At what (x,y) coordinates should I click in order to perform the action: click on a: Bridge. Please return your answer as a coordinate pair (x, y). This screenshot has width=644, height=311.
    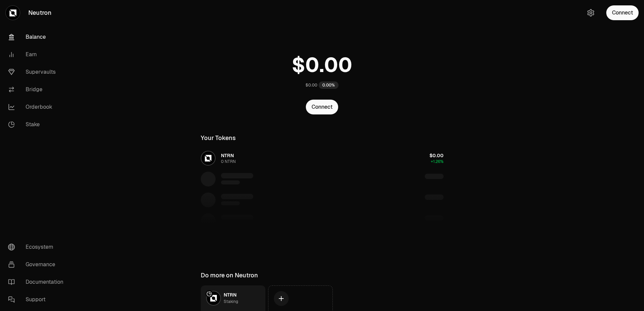
    Looking at the image, I should click on (38, 90).